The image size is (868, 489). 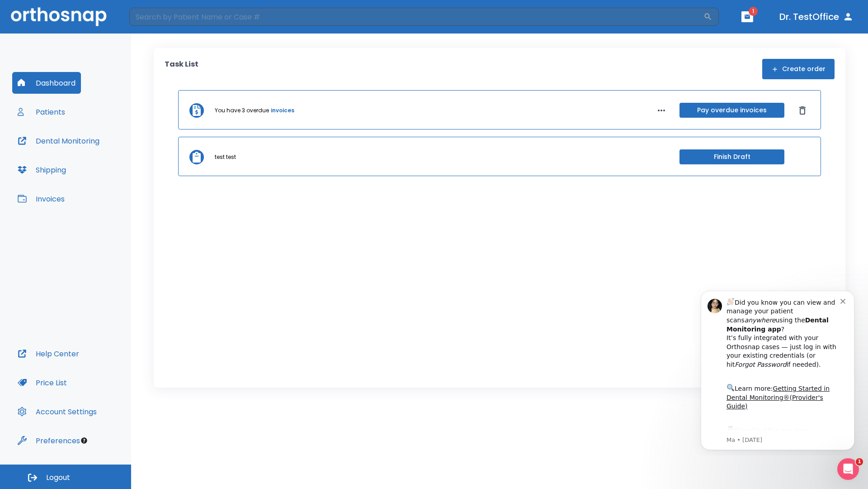 What do you see at coordinates (182, 69) in the screenshot?
I see `p: Task List` at bounding box center [182, 69].